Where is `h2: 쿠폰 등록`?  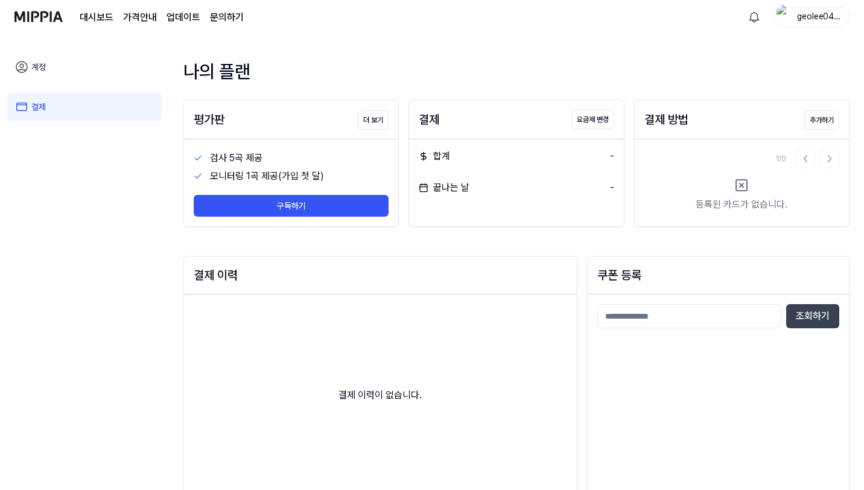 h2: 쿠폰 등록 is located at coordinates (718, 275).